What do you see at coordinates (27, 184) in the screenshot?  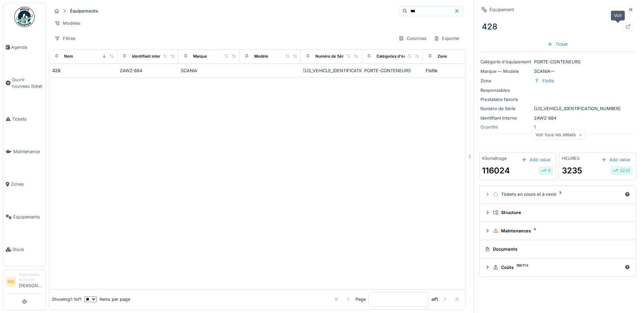 I see `span: Zones` at bounding box center [27, 184].